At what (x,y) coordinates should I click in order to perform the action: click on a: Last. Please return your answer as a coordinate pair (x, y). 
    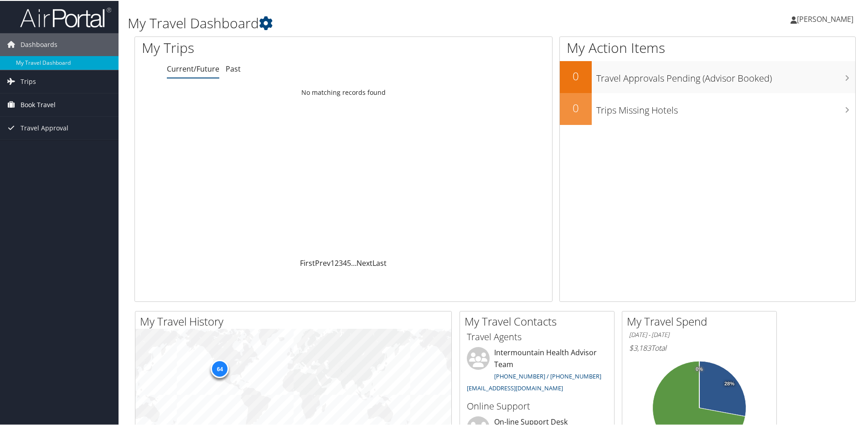
    Looking at the image, I should click on (380, 262).